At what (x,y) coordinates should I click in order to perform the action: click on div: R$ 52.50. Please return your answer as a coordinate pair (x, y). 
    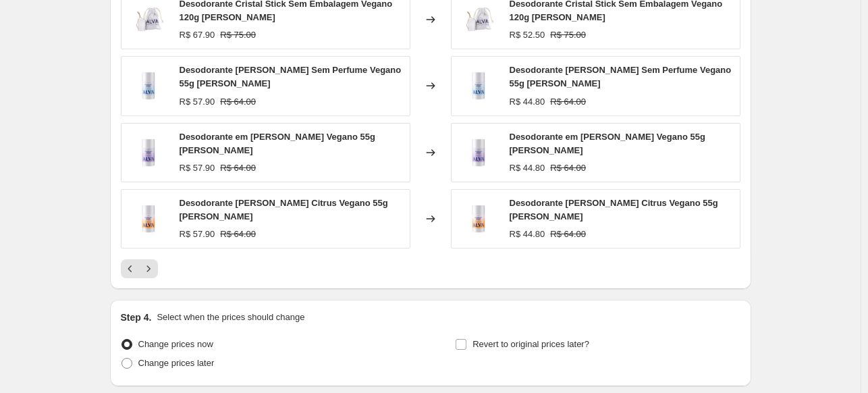
    Looking at the image, I should click on (527, 35).